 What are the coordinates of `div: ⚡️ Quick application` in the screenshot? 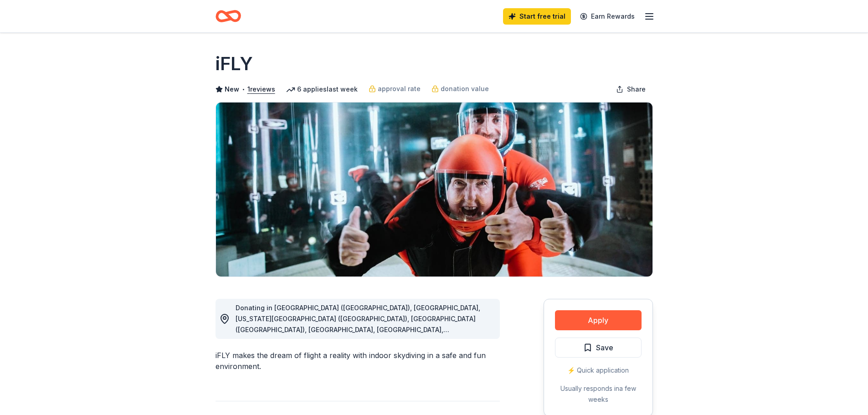 It's located at (598, 371).